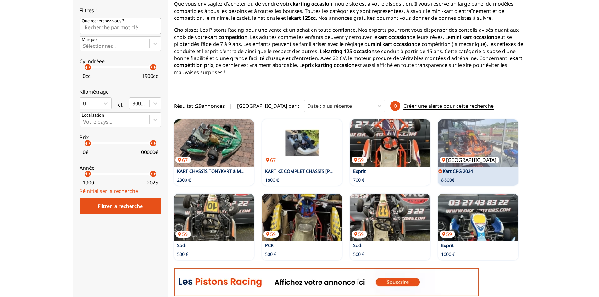 The height and width of the screenshot is (297, 599). Describe the element at coordinates (120, 137) in the screenshot. I see `p: Prix` at that location.